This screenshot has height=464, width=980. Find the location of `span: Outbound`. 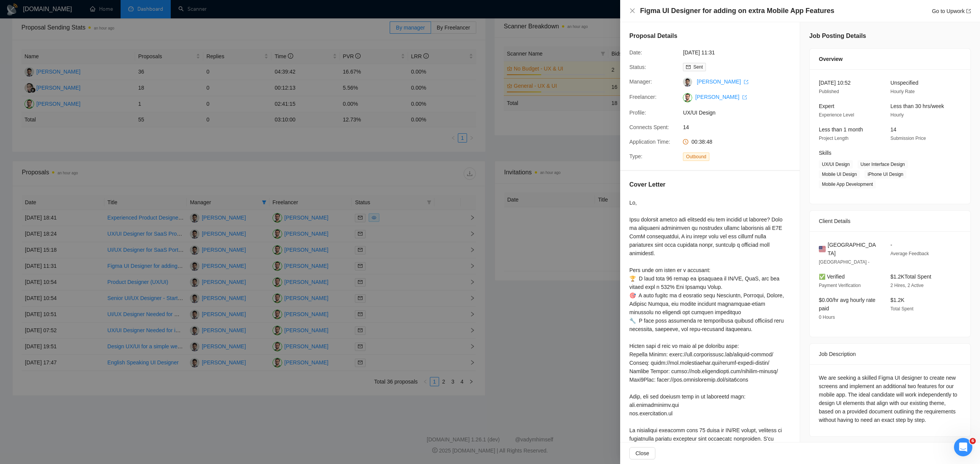

span: Outbound is located at coordinates (696, 156).